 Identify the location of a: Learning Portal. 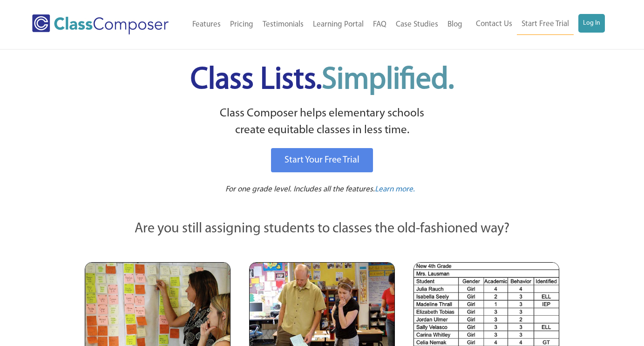
(339, 25).